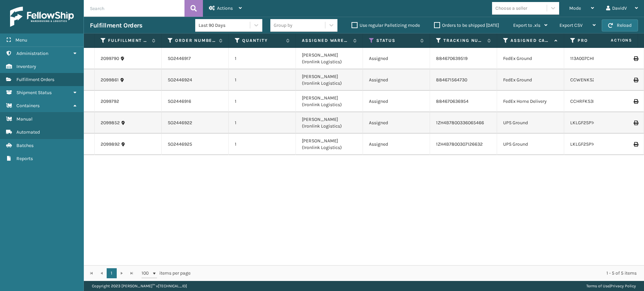 This screenshot has height=291, width=644. I want to click on span: Export CSV, so click(571, 26).